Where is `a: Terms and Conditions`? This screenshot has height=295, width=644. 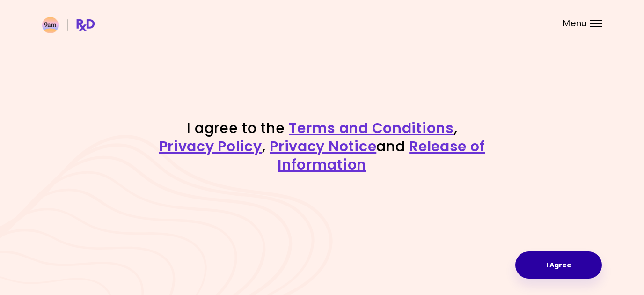
a: Terms and Conditions is located at coordinates (371, 128).